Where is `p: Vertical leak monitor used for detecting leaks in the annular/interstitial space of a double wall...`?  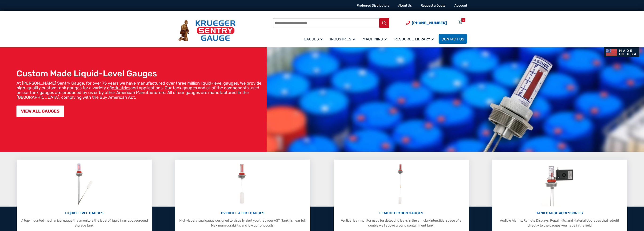
p: Vertical leak monitor used for detecting leaks in the annular/interstitial space of a double wall... is located at coordinates (401, 223).